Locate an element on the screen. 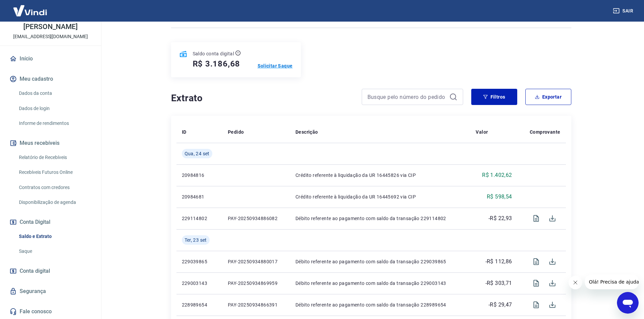 The image size is (644, 319). button: Conta Digital is located at coordinates (50, 222).